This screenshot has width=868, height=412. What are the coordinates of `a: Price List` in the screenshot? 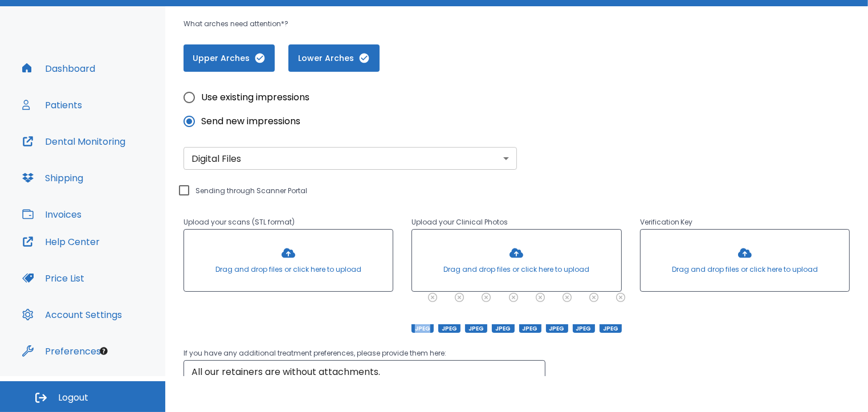 It's located at (53, 278).